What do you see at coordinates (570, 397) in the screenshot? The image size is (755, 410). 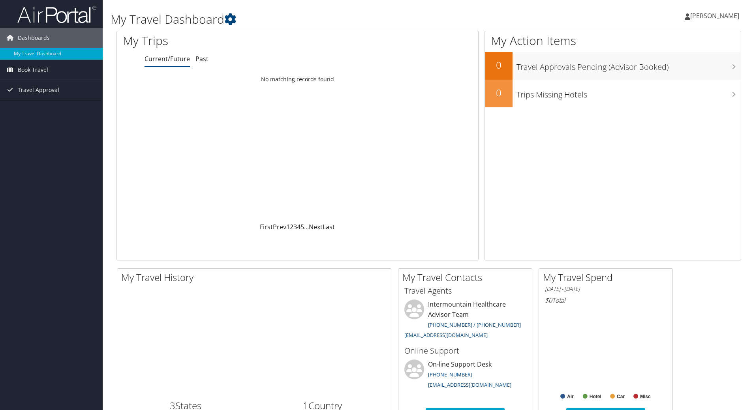 I see `text: Air` at bounding box center [570, 397].